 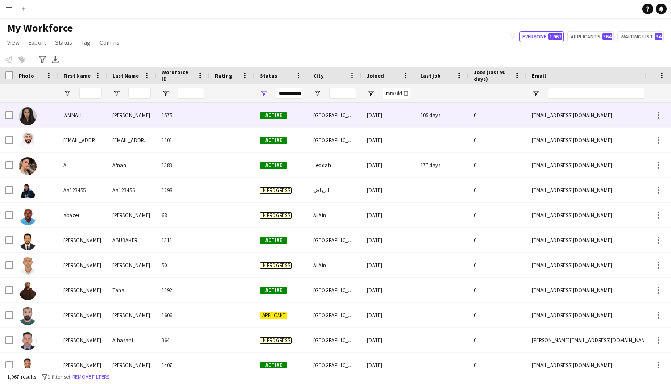 I want to click on div: ‏ AMNAH, so click(x=83, y=115).